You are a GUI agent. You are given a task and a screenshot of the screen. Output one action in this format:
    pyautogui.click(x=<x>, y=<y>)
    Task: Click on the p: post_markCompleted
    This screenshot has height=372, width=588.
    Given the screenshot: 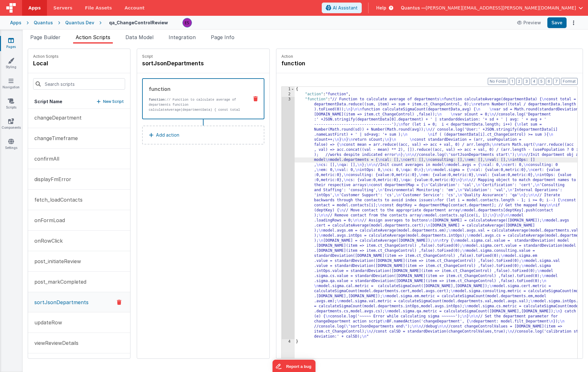 What is the action you would take?
    pyautogui.click(x=59, y=282)
    